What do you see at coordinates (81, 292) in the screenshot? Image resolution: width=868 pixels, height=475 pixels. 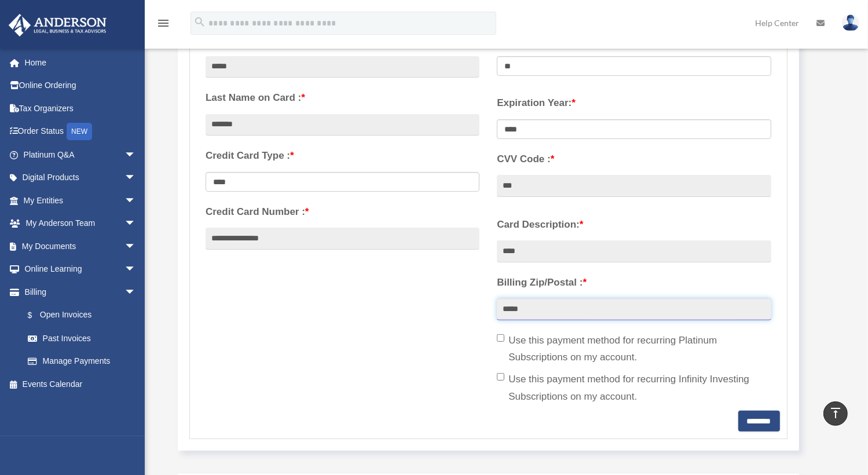 I see `a: Billingarrow_drop_down` at bounding box center [81, 292].